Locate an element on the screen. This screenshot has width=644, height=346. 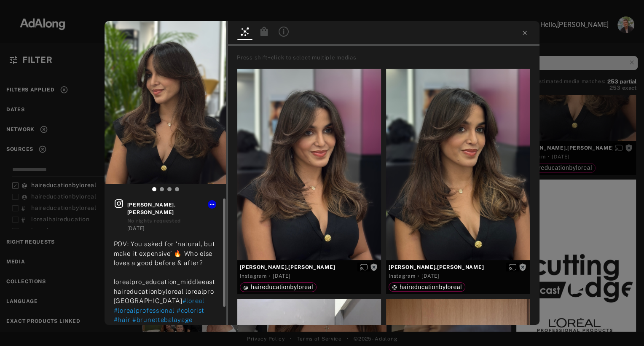
img: INS_DO-8iapjLYe_0 is located at coordinates (166, 102).